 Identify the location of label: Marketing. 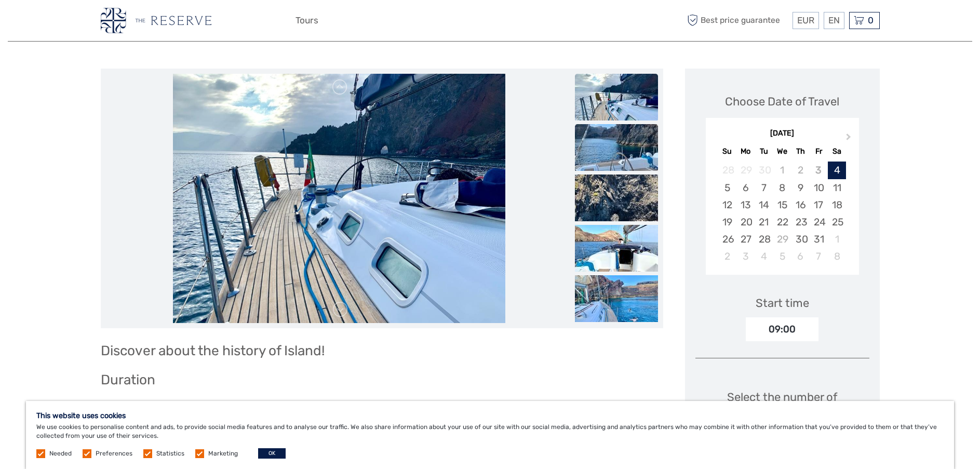
(223, 454).